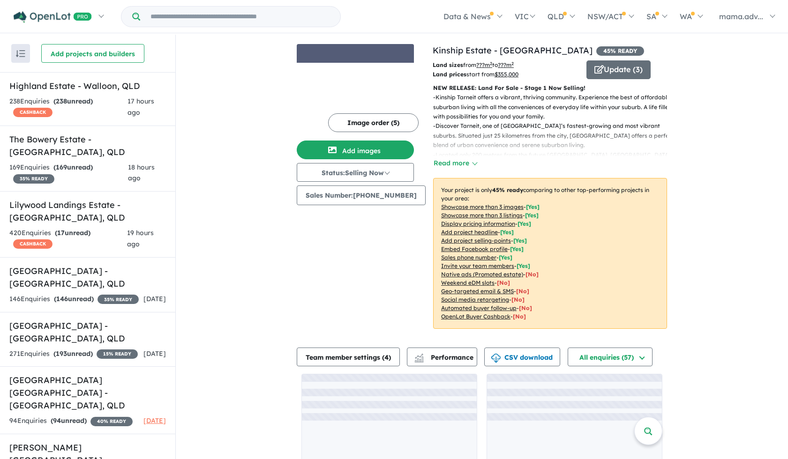 The height and width of the screenshot is (459, 788). What do you see at coordinates (469, 257) in the screenshot?
I see `u: Sales phone number` at bounding box center [469, 257].